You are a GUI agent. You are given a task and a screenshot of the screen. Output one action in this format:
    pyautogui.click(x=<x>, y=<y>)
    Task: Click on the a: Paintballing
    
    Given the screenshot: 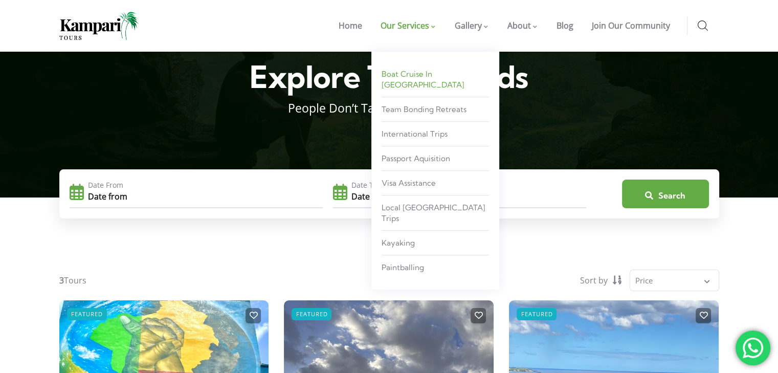 What is the action you would take?
    pyautogui.click(x=435, y=267)
    